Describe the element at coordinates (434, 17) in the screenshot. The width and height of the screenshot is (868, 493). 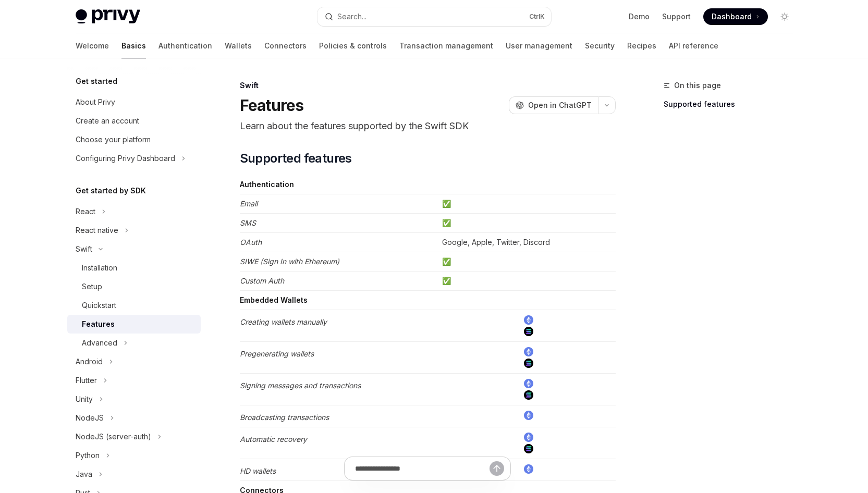
I see `button: Open search` at that location.